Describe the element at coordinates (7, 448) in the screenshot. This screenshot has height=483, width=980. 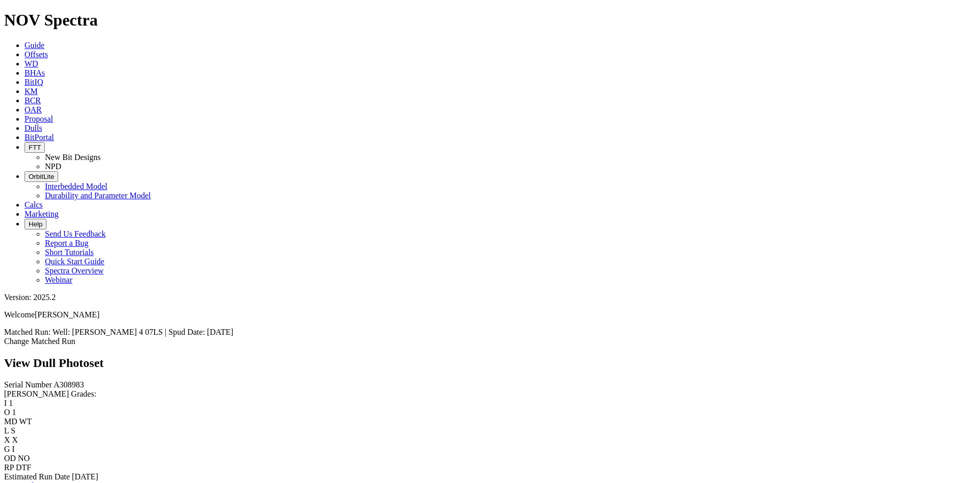
I see `label: G` at that location.